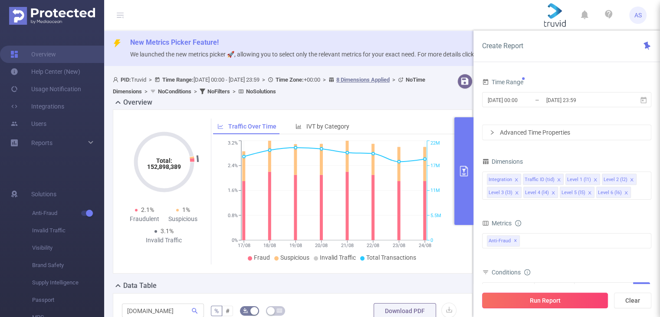 This screenshot has height=317, width=660. I want to click on button: Run Report, so click(545, 300).